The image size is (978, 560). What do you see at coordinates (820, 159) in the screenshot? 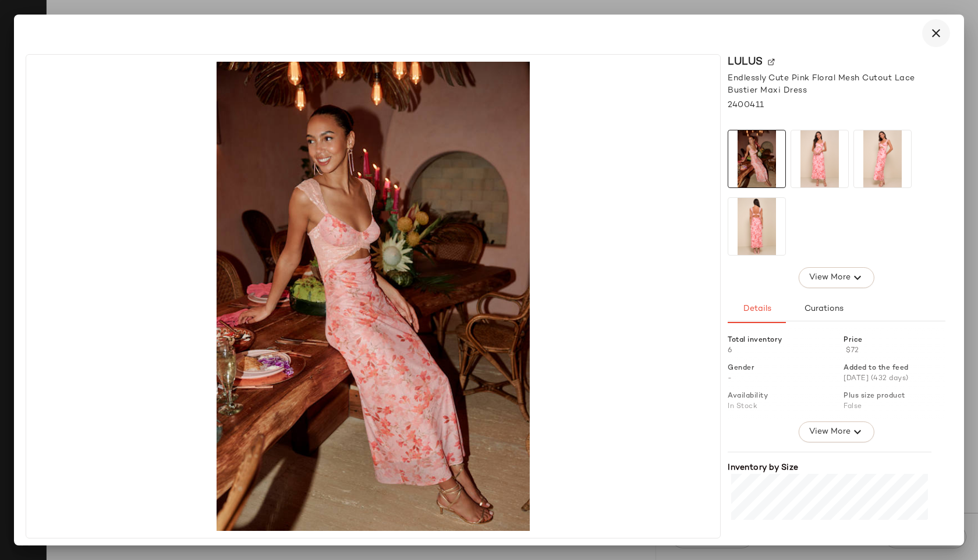
I see `img: 11681241_2400411.jpg` at bounding box center [820, 159].